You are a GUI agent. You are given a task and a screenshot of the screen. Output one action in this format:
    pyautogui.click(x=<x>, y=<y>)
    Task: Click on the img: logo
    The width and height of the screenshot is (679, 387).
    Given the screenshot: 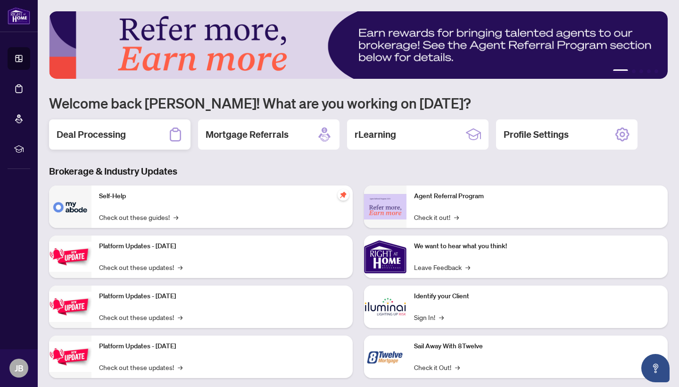 What is the action you would take?
    pyautogui.click(x=19, y=16)
    